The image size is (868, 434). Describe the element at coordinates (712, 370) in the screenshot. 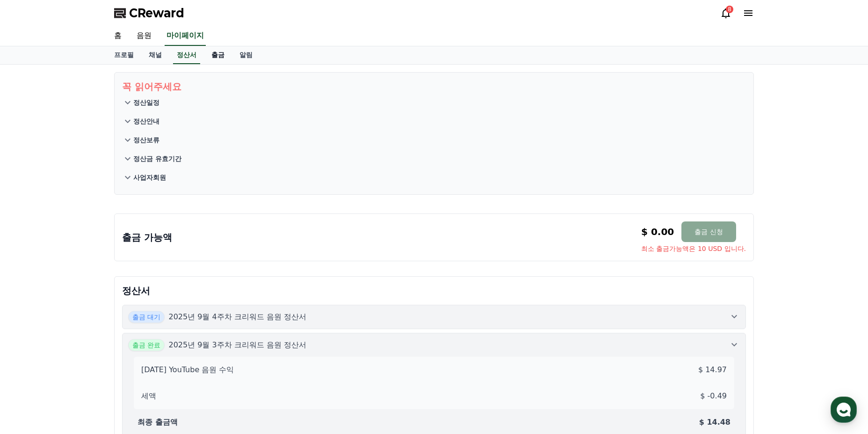

I see `p: $ 14.97` at that location.